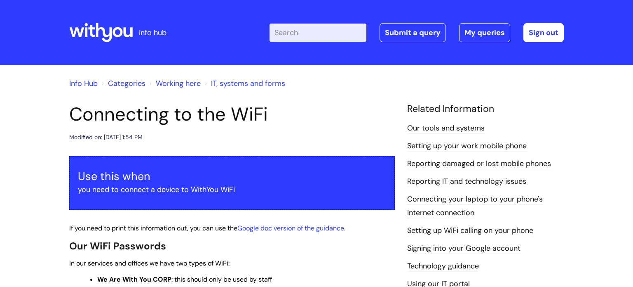 This screenshot has height=287, width=633. I want to click on strong: We Are With You CORP, so click(134, 279).